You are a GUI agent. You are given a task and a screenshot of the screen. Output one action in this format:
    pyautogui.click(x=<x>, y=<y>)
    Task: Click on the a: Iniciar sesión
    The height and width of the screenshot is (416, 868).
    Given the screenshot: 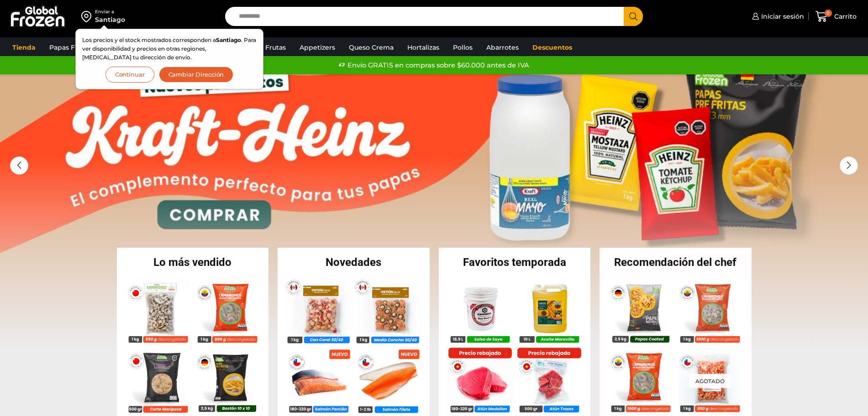 What is the action you would take?
    pyautogui.click(x=777, y=17)
    